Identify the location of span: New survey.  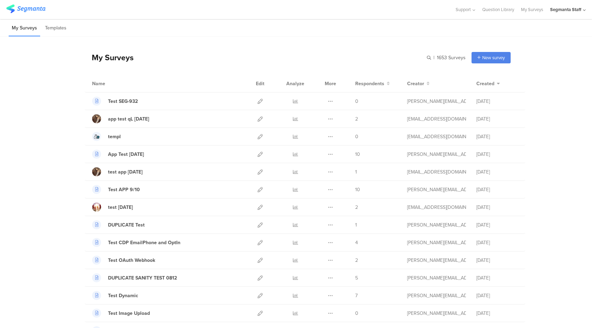
(493, 57).